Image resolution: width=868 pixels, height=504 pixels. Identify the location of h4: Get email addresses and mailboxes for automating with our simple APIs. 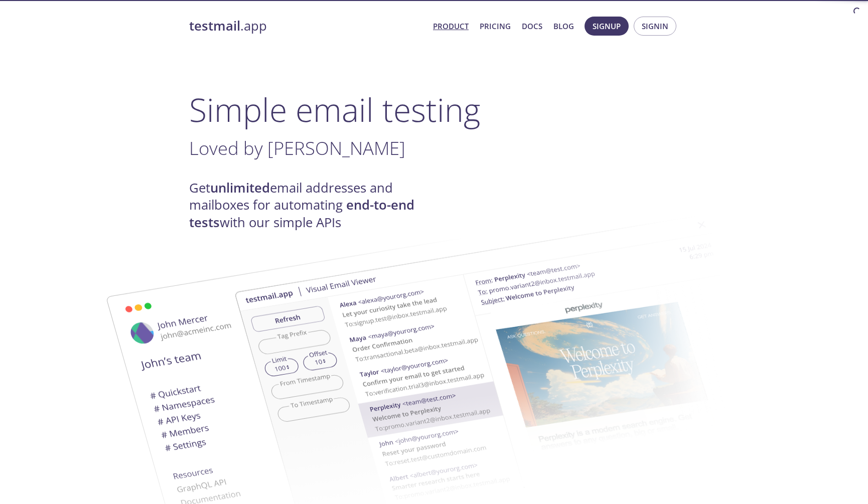
(312, 205).